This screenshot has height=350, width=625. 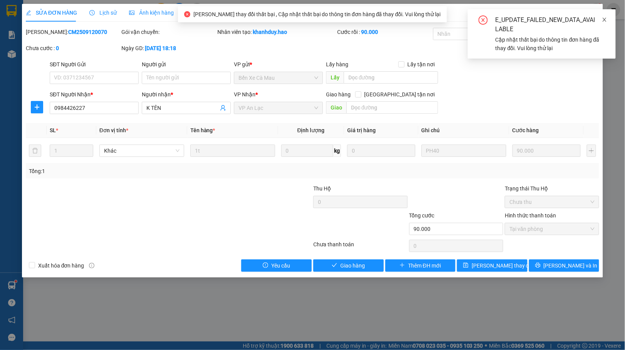 I want to click on div: Tổng: 1, so click(x=135, y=171).